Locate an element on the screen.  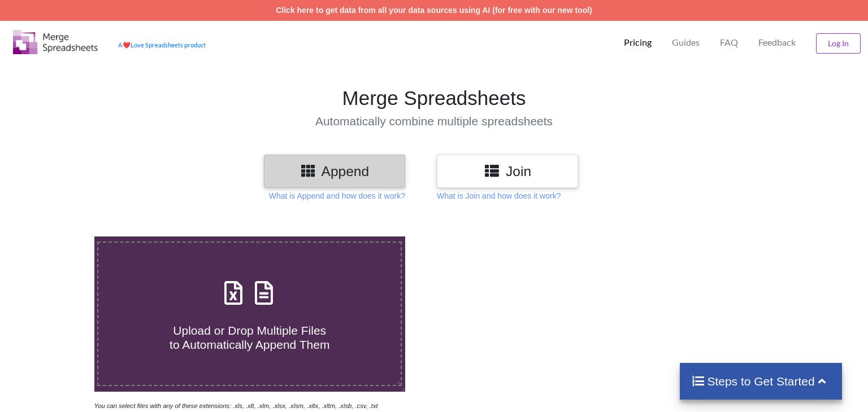
p: FAQ is located at coordinates (729, 42).